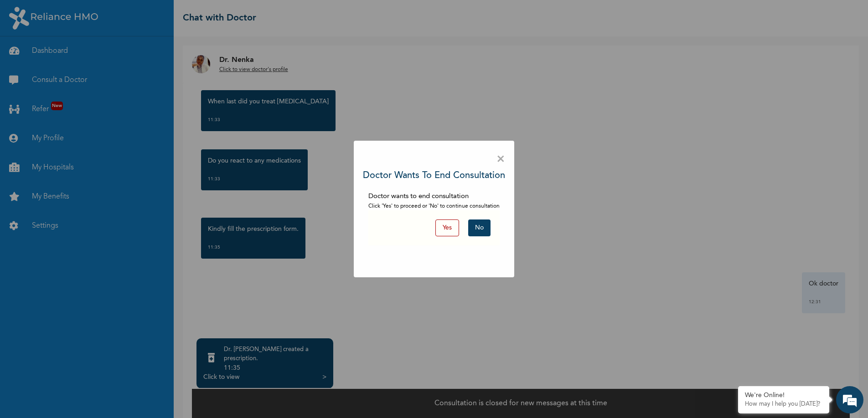 The height and width of the screenshot is (418, 868). What do you see at coordinates (434, 206) in the screenshot?
I see `p: Click 'Yes' to proceed or 'No' to continue consultation` at bounding box center [434, 206].